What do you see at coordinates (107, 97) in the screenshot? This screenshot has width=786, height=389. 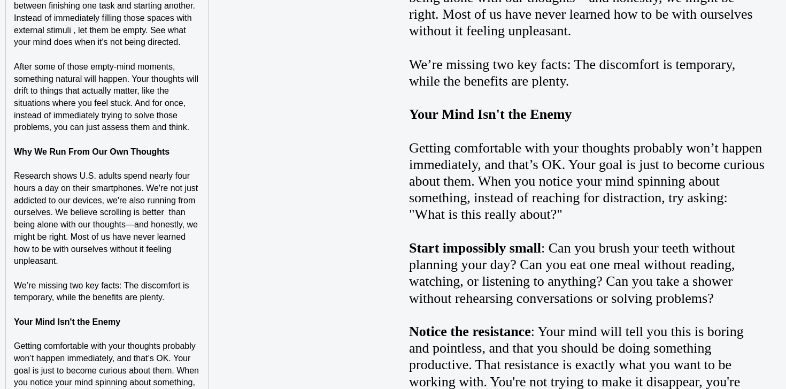 I see `span: After some of those empty-mind moments, something natural will happen. Your thoughts will drift t...` at bounding box center [107, 97].